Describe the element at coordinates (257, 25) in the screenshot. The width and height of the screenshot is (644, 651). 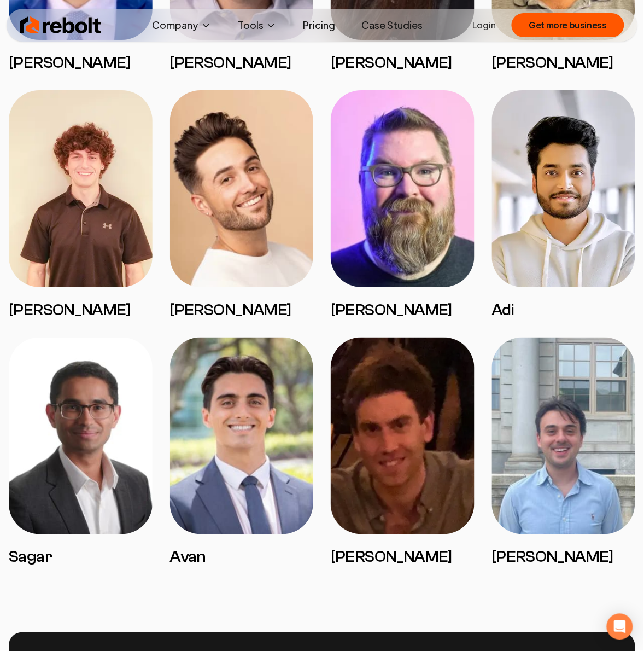
I see `button: Tools` at that location.